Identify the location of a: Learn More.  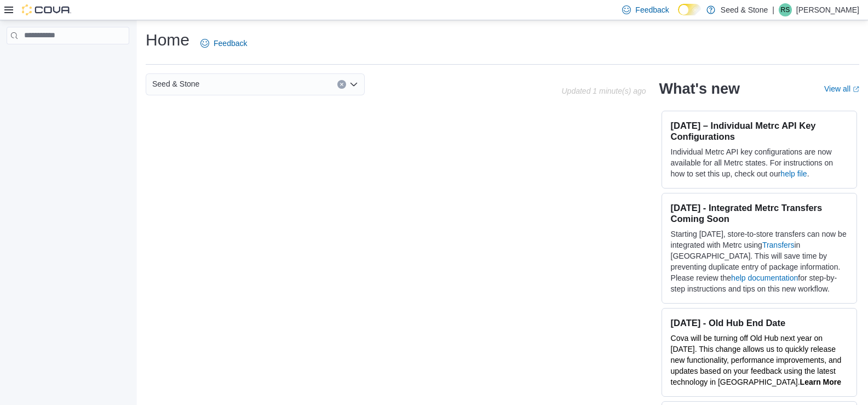
(820, 382).